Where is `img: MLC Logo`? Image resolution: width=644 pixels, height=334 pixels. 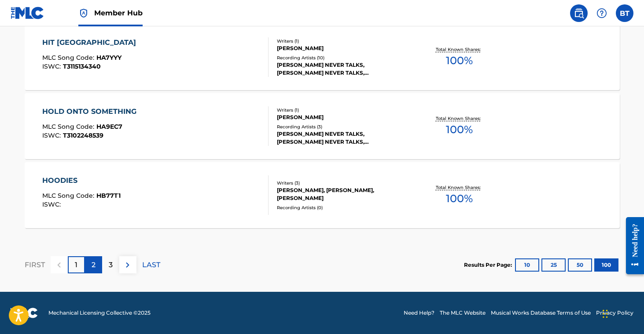 img: MLC Logo is located at coordinates (27, 13).